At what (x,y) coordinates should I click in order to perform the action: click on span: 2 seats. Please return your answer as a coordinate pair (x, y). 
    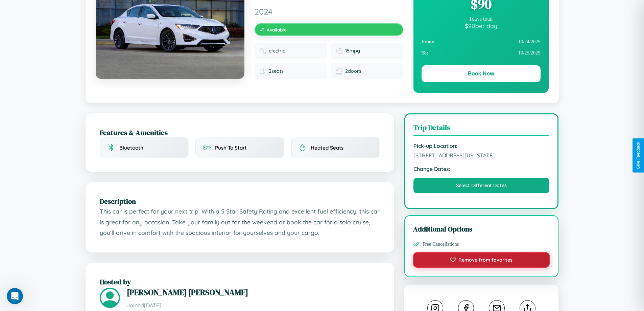
    Looking at the image, I should click on (277, 71).